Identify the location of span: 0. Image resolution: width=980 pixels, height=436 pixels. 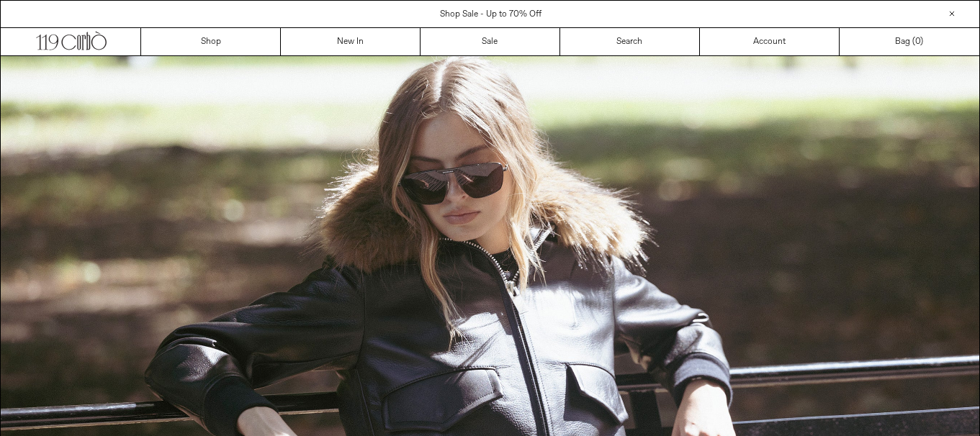
(918, 42).